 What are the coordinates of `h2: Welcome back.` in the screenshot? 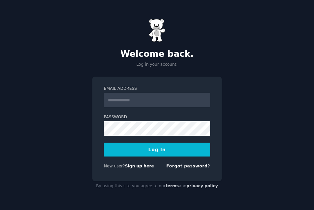 It's located at (157, 54).